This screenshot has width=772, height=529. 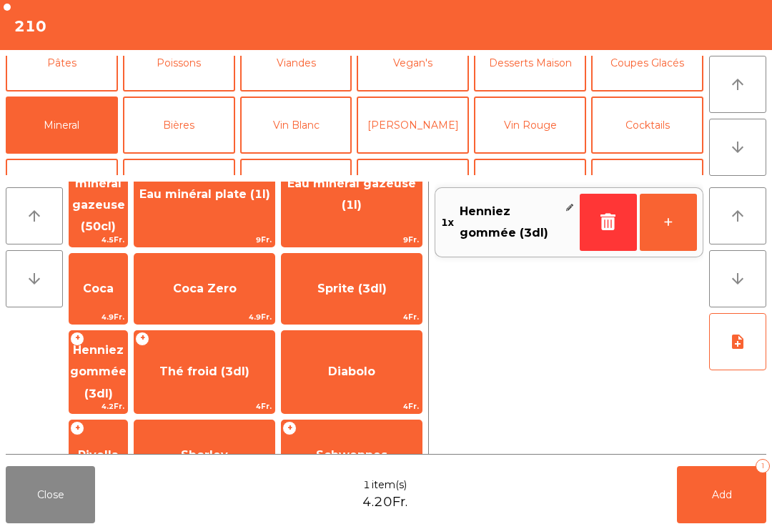 I want to click on button: note_add, so click(x=737, y=342).